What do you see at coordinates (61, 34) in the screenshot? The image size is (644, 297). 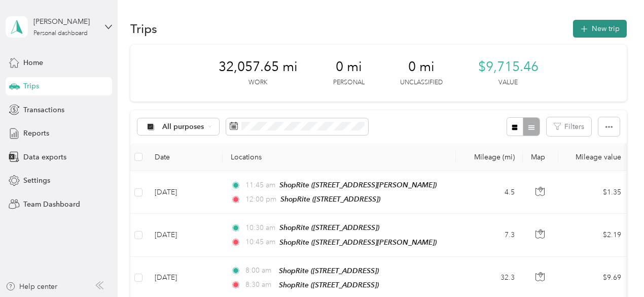 I see `div: Personal dashboard` at bounding box center [61, 34].